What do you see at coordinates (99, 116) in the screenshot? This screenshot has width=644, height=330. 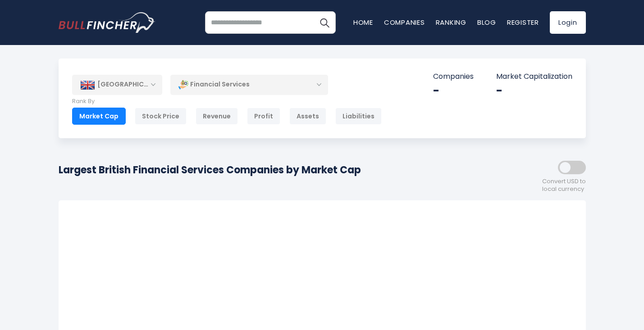 I see `div: Market Cap` at bounding box center [99, 116].